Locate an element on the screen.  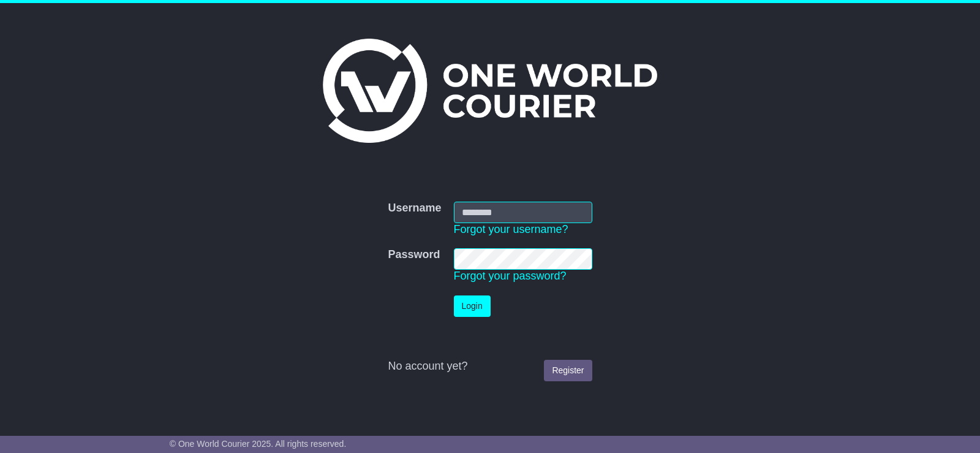
label: Password is located at coordinates (413, 255).